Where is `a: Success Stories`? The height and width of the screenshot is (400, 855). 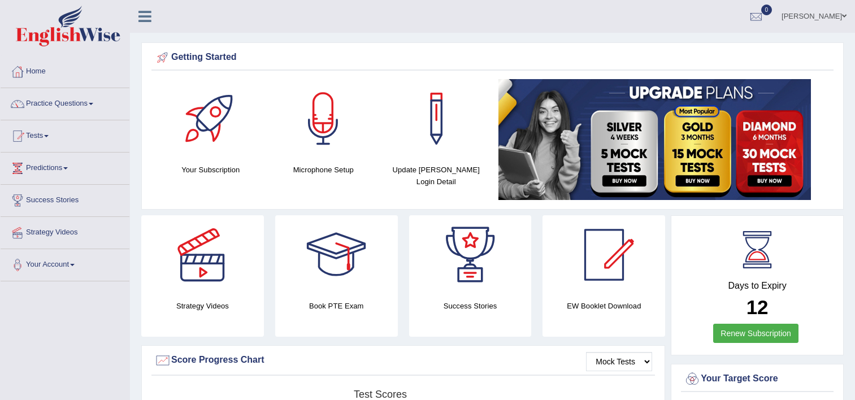 a: Success Stories is located at coordinates (65, 199).